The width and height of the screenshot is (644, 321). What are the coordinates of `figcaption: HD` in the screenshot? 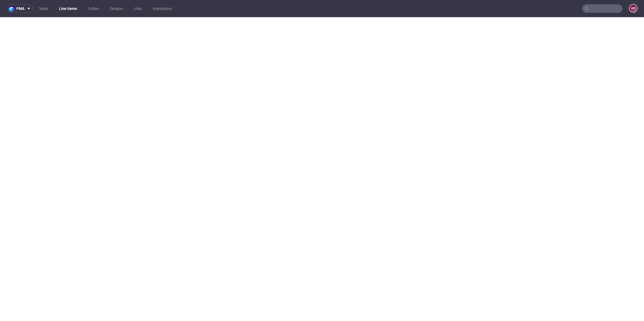 It's located at (633, 8).